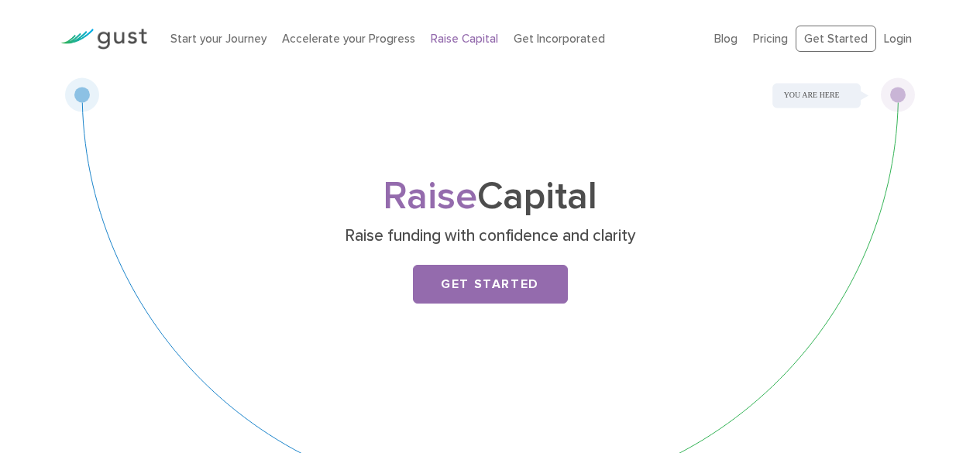 The height and width of the screenshot is (453, 980). I want to click on a: Get Incorporated, so click(560, 39).